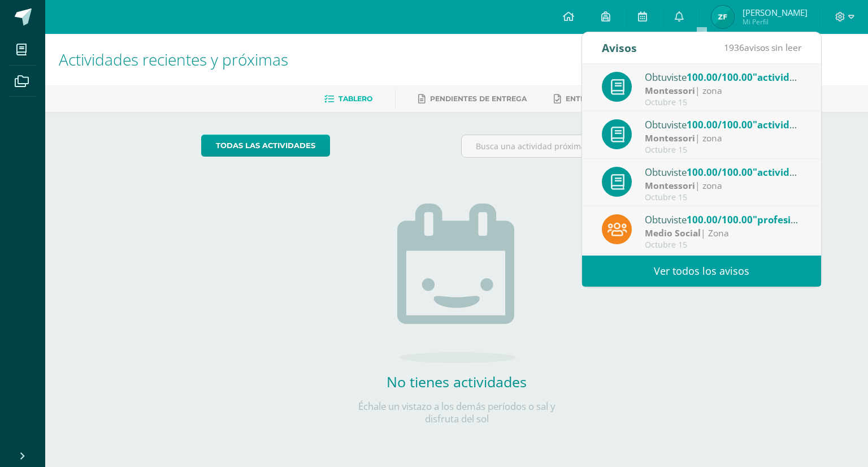 The image size is (868, 467). I want to click on span: Mi Perfil, so click(775, 22).